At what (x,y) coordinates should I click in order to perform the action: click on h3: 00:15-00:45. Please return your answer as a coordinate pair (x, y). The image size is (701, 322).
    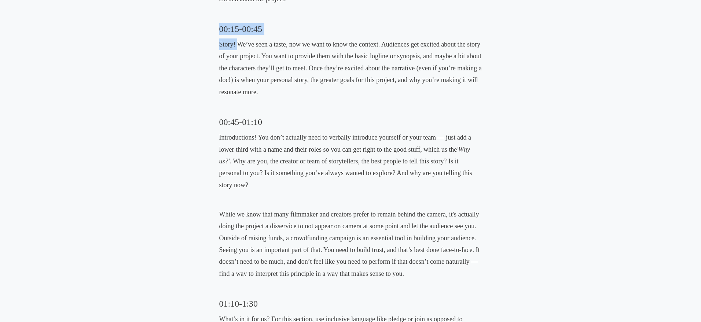
    Looking at the image, I should click on (351, 29).